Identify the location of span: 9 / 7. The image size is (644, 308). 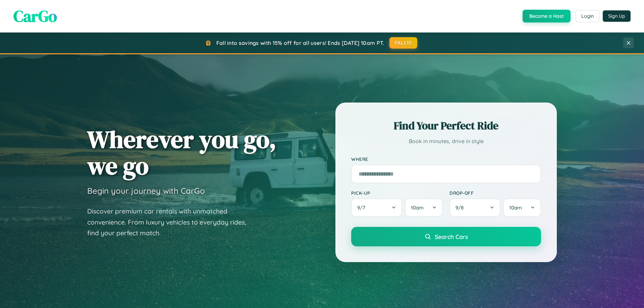
(363, 208).